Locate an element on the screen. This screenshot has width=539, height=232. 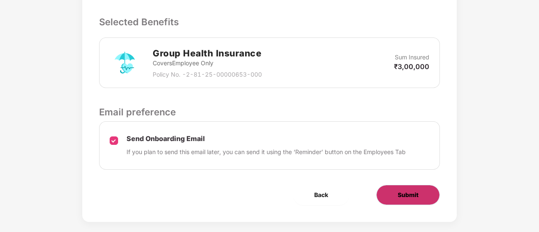
img: svg+xml;base64,PHN2ZyB4bWxucz0iaHR0cDovL3d3dy53My5vcmcvMjAwMC9zdmciIHdpZHRoPSI3MiIgaGVpZ2h0PSI3Mi... is located at coordinates (125, 63).